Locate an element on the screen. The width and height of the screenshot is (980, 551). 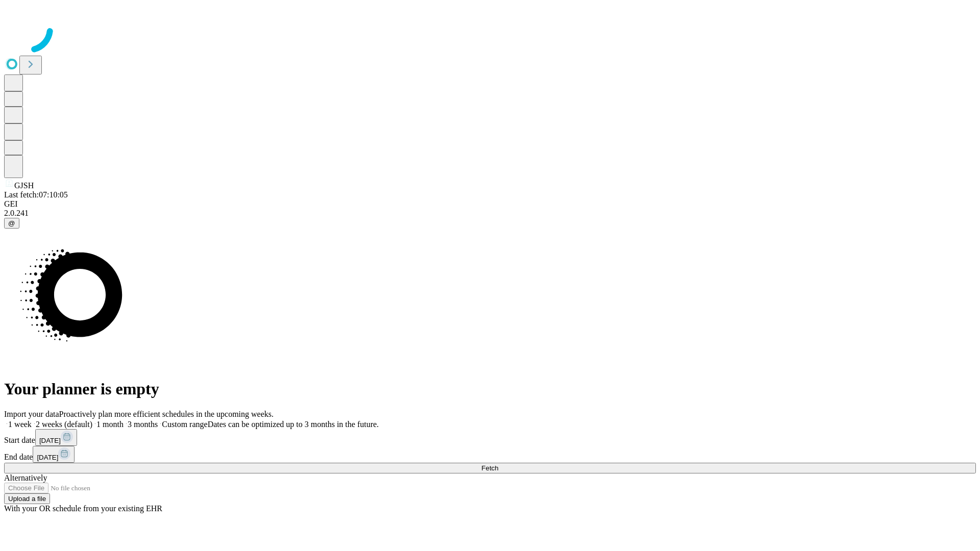
button: Fetch is located at coordinates (490, 468).